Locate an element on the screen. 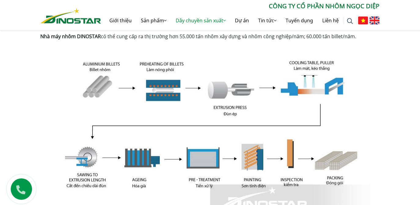 The width and height of the screenshot is (420, 205). a: Dây chuyền sản xuất is located at coordinates (201, 20).